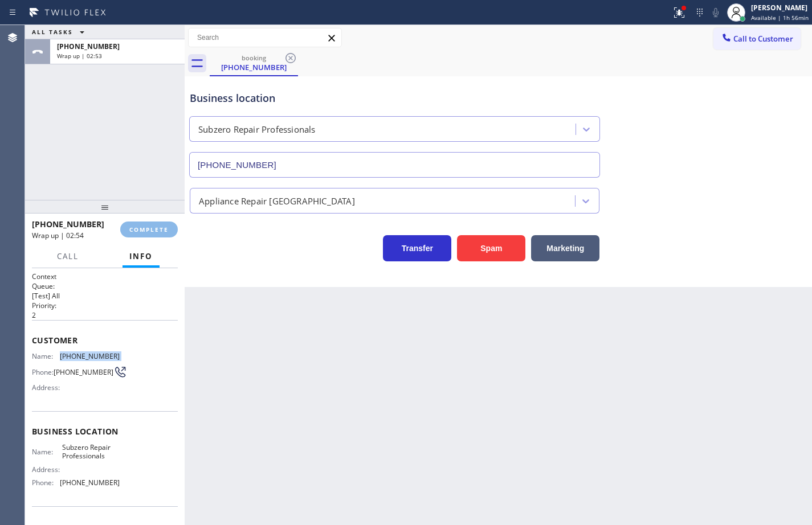 The width and height of the screenshot is (812, 525). What do you see at coordinates (141, 256) in the screenshot?
I see `button: Info` at bounding box center [141, 256].